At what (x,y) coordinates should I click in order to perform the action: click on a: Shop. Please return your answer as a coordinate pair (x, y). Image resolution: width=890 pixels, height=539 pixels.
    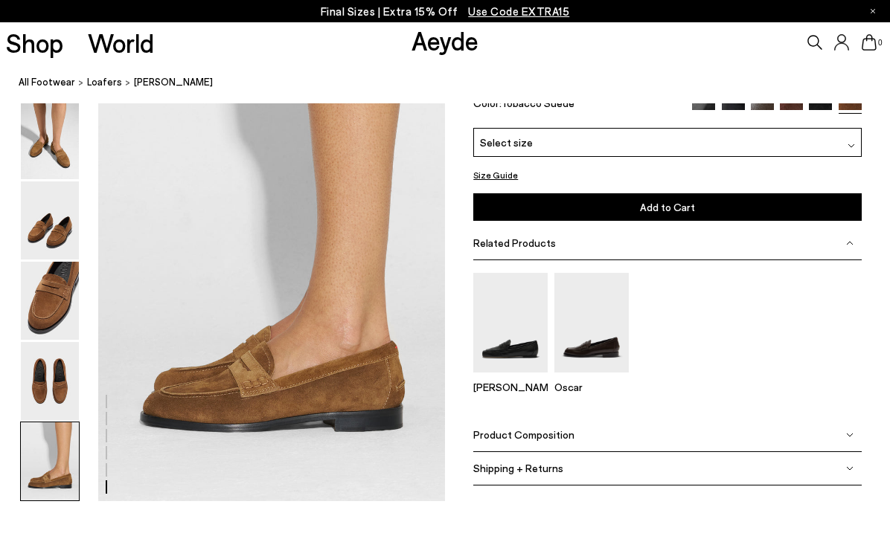
    Looking at the image, I should click on (34, 42).